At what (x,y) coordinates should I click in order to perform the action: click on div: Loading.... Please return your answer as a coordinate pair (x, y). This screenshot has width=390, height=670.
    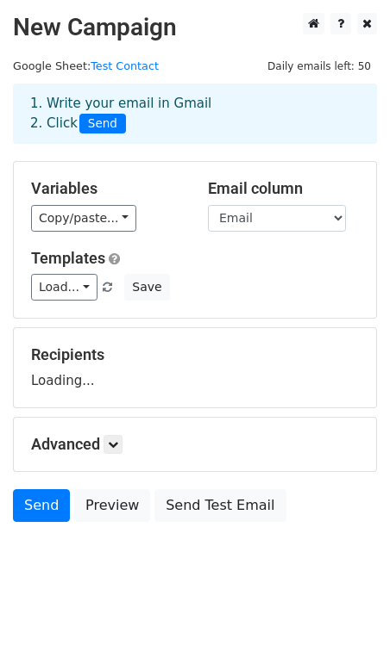
    Looking at the image, I should click on (195, 368).